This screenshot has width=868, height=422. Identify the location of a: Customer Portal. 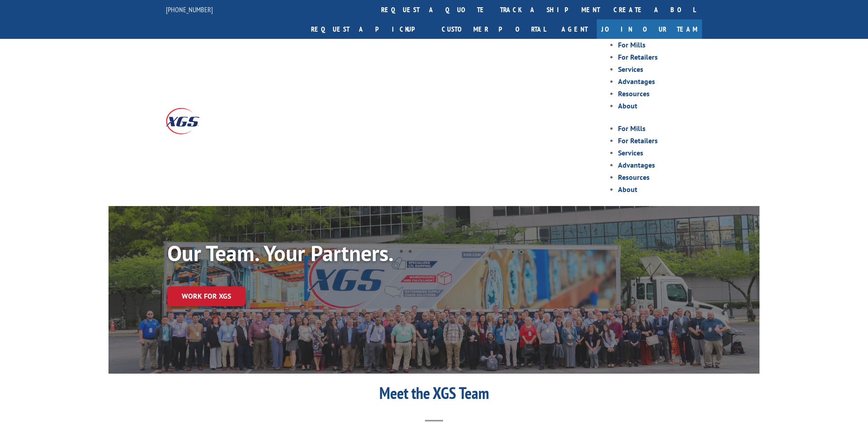
(494, 29).